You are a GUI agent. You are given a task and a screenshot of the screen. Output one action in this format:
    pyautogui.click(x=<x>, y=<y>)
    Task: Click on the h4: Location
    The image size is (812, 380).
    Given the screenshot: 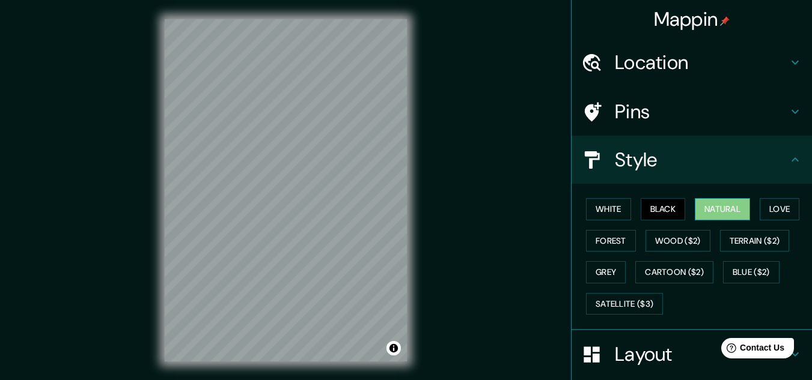 What is the action you would take?
    pyautogui.click(x=701, y=63)
    